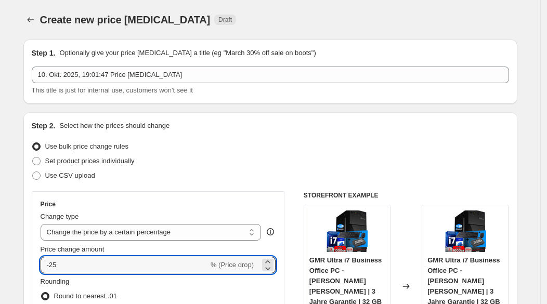  I want to click on span: Use CSV upload, so click(70, 175).